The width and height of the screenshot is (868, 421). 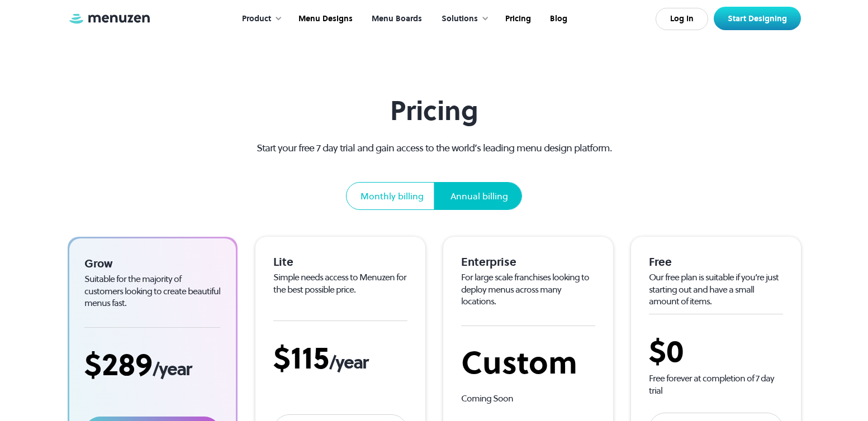 What do you see at coordinates (716, 262) in the screenshot?
I see `div: Free` at bounding box center [716, 262].